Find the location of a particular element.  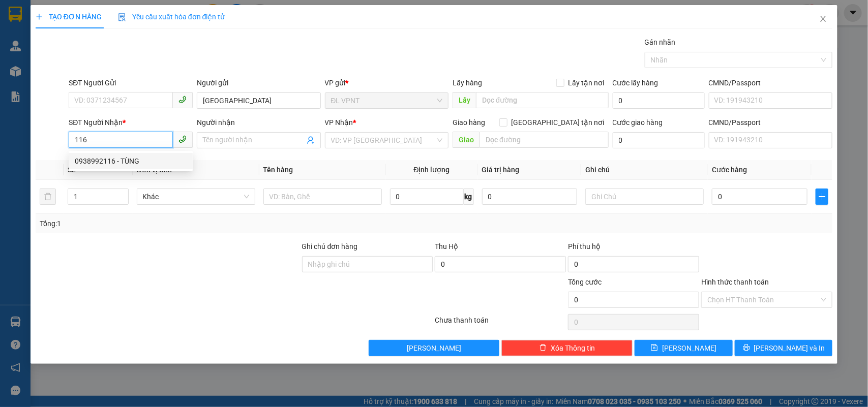

div: Phí thu hộ is located at coordinates (633, 248).